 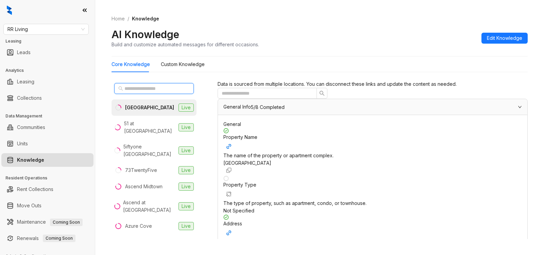 I want to click on div: General Info5/8 Completed, so click(x=372, y=107).